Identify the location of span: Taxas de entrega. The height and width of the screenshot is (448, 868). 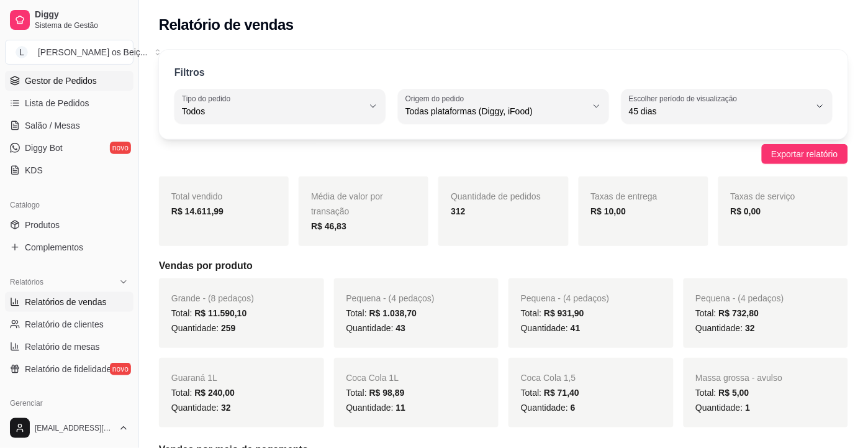
(624, 196).